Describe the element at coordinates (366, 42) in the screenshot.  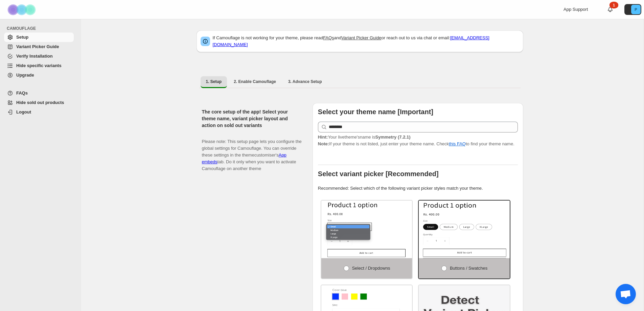
I see `p: If Camouflage is not working for your theme, please read and or reach out to us via chat or email:` at that location.